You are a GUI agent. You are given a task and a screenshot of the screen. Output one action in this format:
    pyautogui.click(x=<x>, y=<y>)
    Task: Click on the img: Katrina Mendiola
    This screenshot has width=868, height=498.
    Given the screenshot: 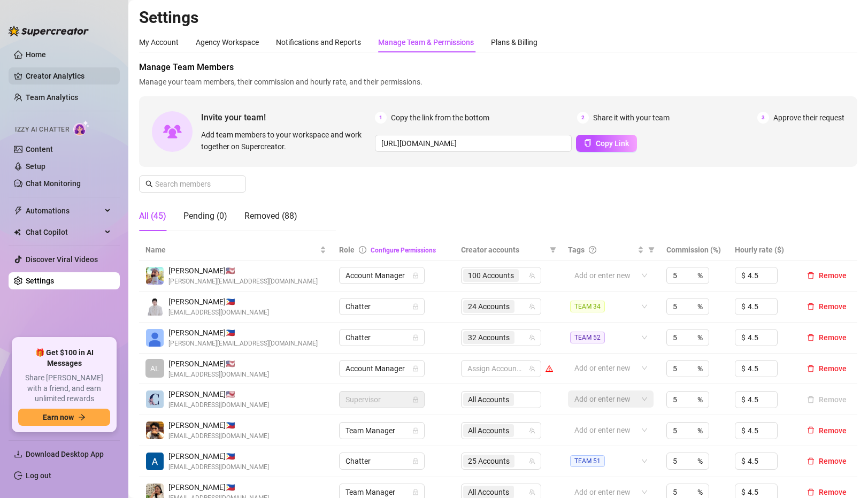 What is the action you would take?
    pyautogui.click(x=154, y=337)
    